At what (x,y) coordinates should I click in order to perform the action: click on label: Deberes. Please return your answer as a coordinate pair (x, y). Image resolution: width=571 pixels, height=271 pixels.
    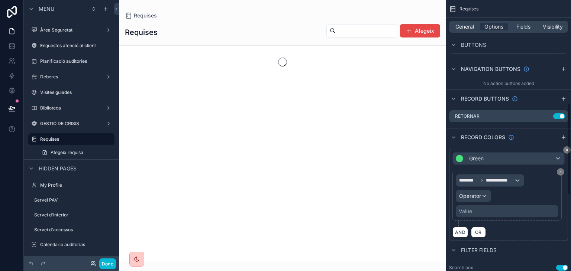
    Looking at the image, I should click on (71, 77).